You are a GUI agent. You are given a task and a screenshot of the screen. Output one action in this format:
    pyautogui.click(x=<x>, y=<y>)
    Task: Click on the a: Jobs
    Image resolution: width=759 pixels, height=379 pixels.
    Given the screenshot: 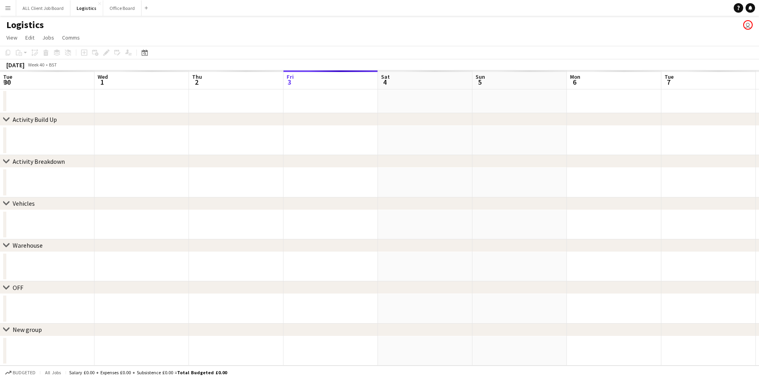 What is the action you would take?
    pyautogui.click(x=48, y=38)
    